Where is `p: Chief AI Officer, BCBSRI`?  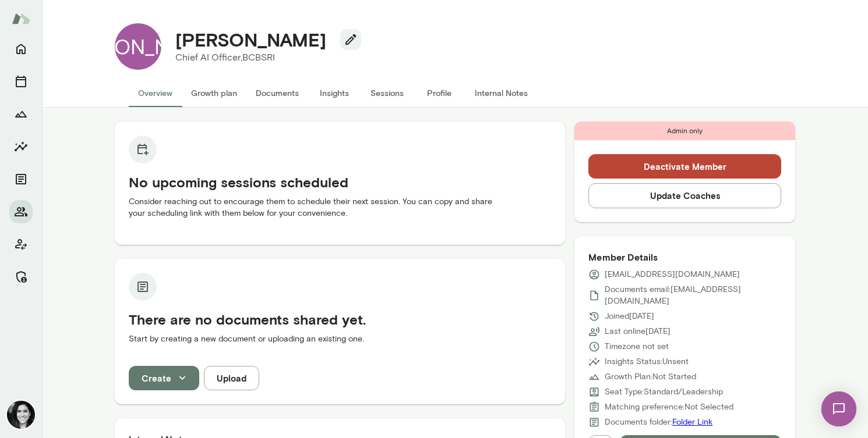 p: Chief AI Officer, BCBSRI is located at coordinates (263, 58).